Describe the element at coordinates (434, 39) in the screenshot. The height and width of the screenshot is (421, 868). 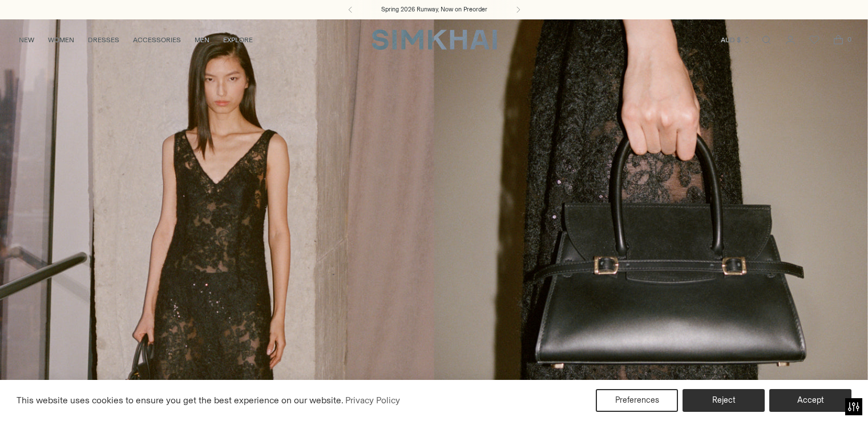
I see `a: SIMKHAI` at that location.